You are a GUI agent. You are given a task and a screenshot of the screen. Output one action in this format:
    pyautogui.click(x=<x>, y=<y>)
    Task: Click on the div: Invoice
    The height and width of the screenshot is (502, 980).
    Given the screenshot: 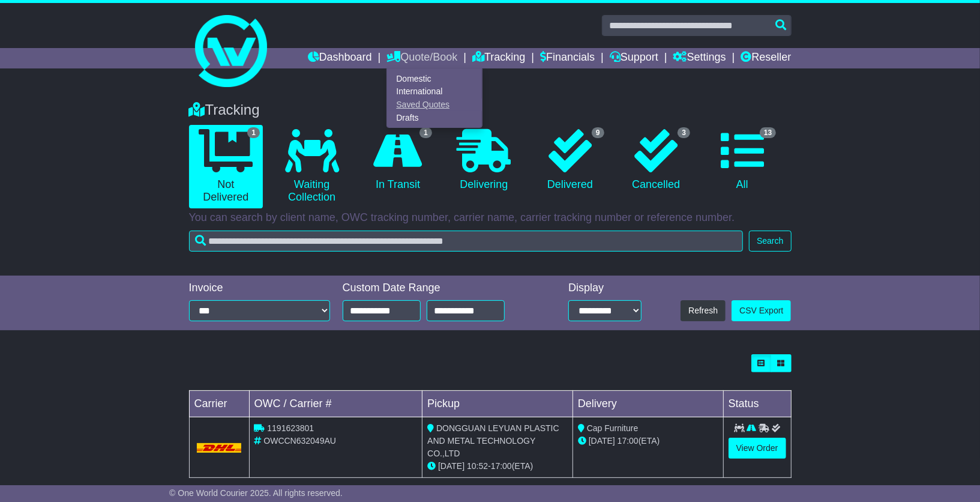 What is the action you would take?
    pyautogui.click(x=260, y=288)
    